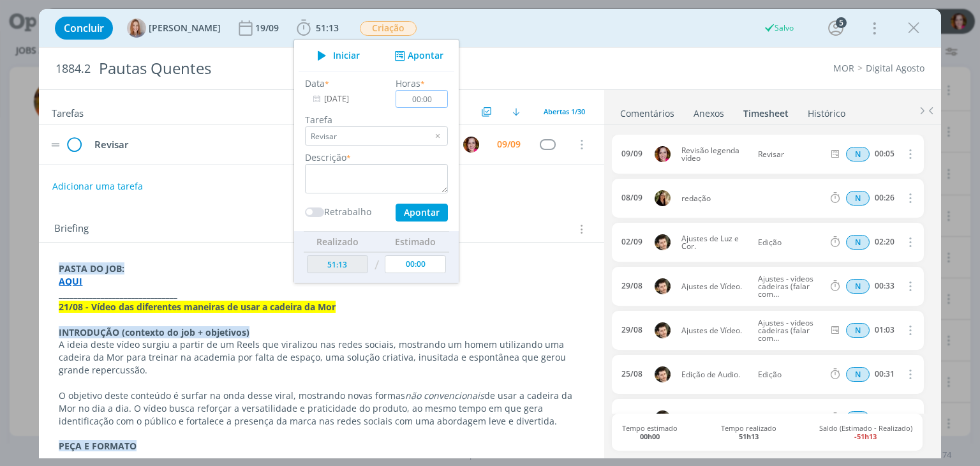 The image size is (980, 466). Describe the element at coordinates (73, 69) in the screenshot. I see `span: 1884.2` at that location.